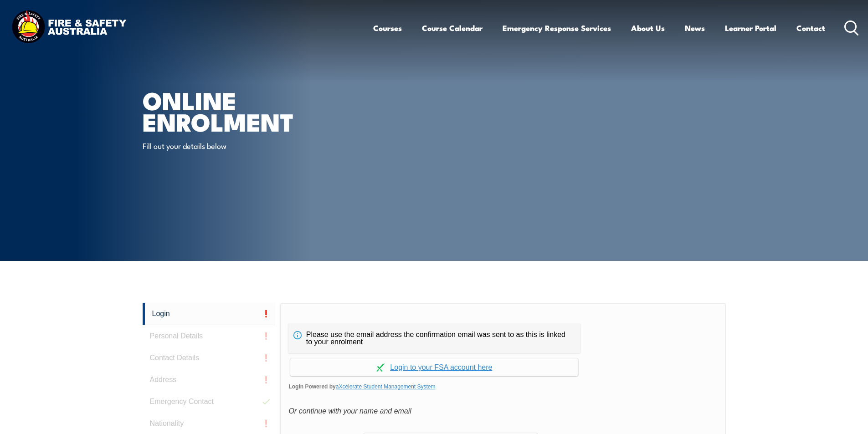 This screenshot has width=868, height=434. What do you see at coordinates (557, 28) in the screenshot?
I see `a: Emergency Response Services` at bounding box center [557, 28].